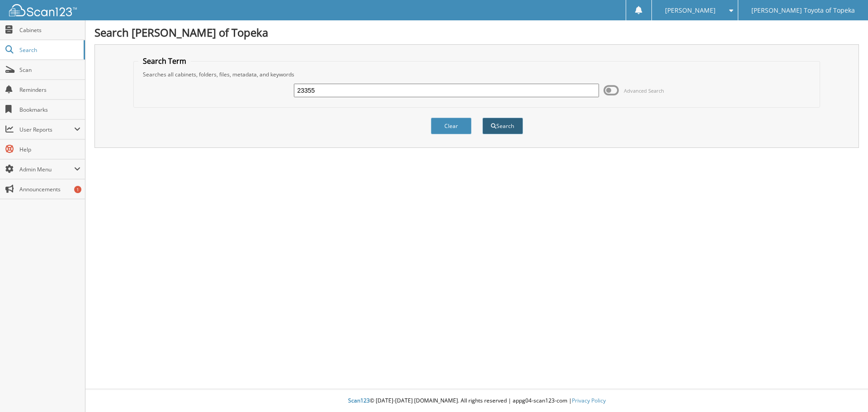  What do you see at coordinates (50, 70) in the screenshot?
I see `span: Scan` at bounding box center [50, 70].